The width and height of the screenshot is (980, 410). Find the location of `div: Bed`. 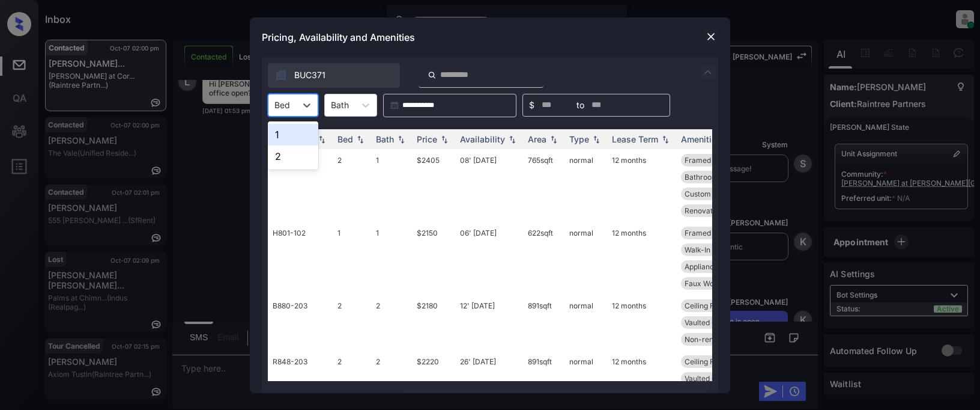

div: Bed is located at coordinates (345, 139).